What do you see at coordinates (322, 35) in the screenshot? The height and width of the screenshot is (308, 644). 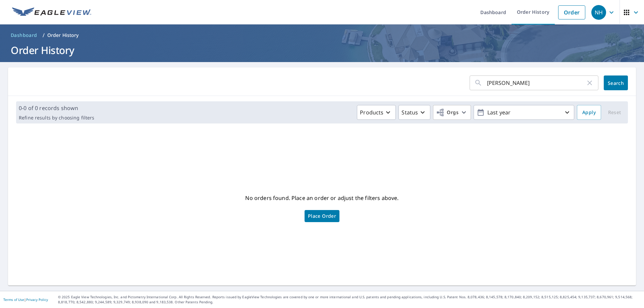 I see `nav: breadcrumb` at bounding box center [322, 35].